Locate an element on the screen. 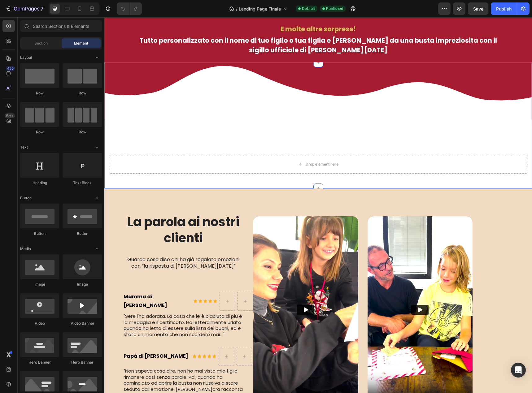 This screenshot has height=393, width=532. input: Search Sections & Elements is located at coordinates (61, 26).